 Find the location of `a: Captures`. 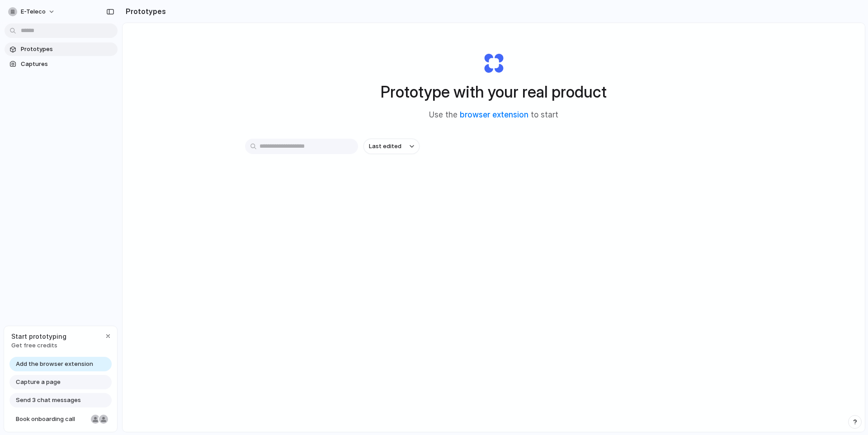

a: Captures is located at coordinates (61, 65).